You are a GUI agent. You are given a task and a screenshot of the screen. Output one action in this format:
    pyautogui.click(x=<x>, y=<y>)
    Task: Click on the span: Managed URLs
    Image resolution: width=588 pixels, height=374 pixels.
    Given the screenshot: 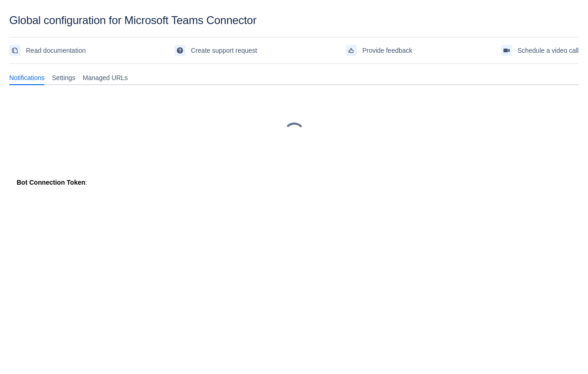 What is the action you would take?
    pyautogui.click(x=105, y=78)
    